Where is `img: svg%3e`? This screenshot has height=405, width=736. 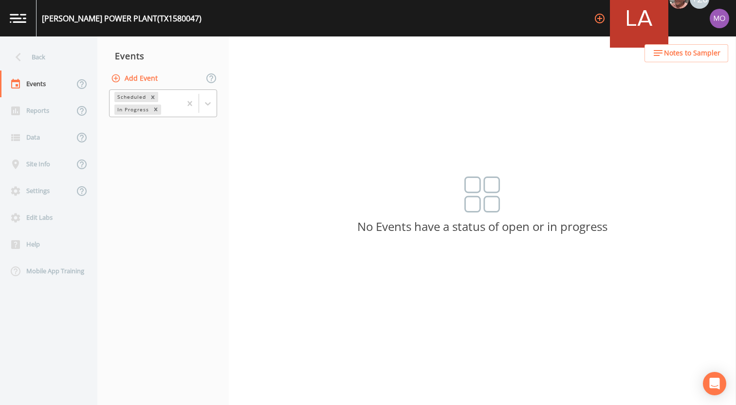
img: svg%3e is located at coordinates (482, 195).